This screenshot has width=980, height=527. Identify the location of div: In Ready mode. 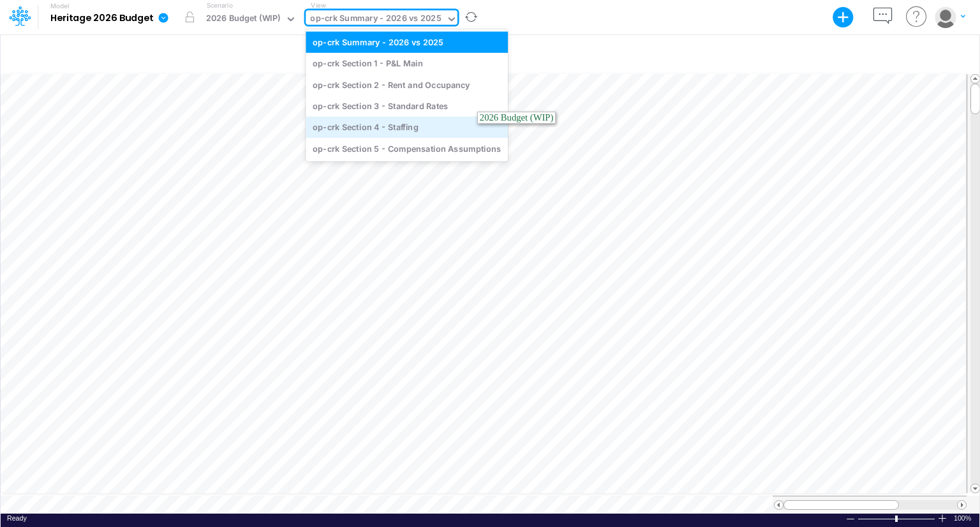
(16, 518).